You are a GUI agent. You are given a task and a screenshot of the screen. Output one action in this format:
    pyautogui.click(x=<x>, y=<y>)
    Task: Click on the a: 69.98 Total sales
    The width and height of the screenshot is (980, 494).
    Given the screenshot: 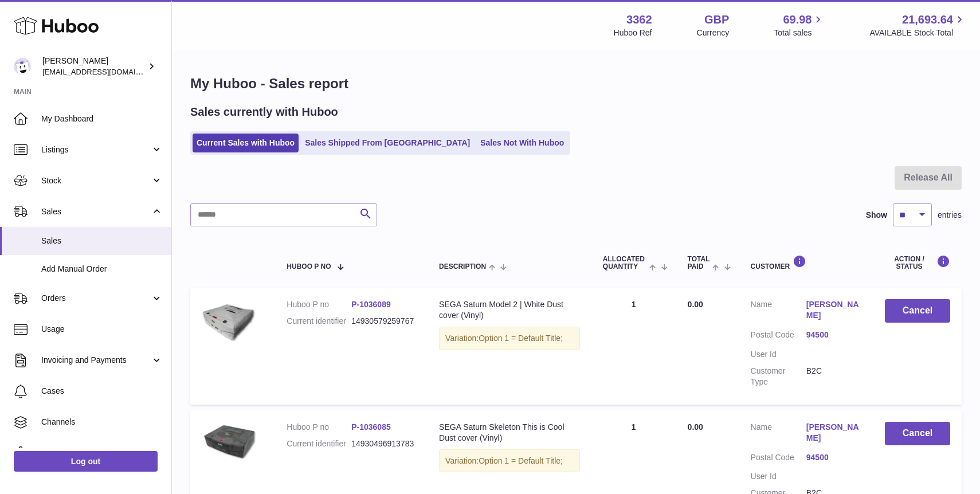 What is the action you would take?
    pyautogui.click(x=799, y=25)
    